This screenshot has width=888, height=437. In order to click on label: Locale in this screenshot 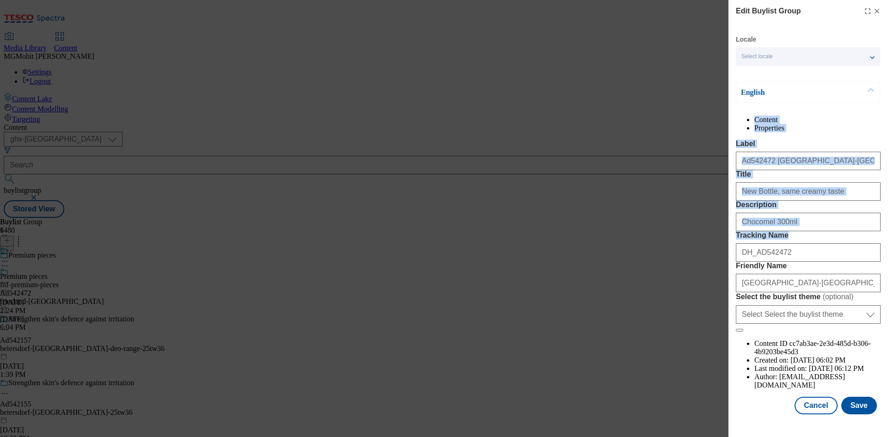, I will do `click(746, 39)`.